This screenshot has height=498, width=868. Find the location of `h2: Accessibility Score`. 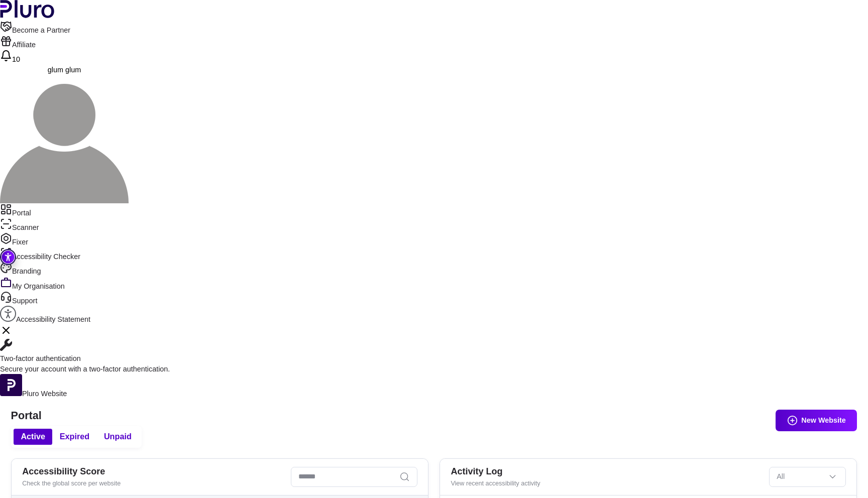

h2: Accessibility Score is located at coordinates (153, 472).